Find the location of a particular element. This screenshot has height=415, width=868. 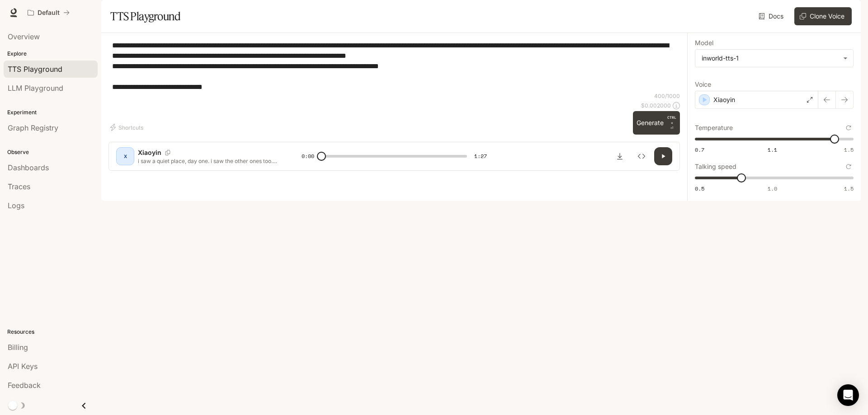

button: GenerateCTRL +⏎ is located at coordinates (657, 123).